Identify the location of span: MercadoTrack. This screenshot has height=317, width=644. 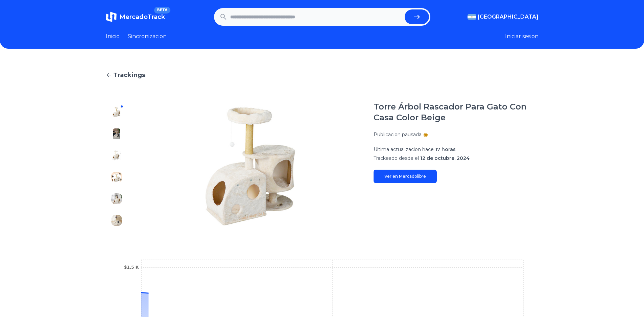
(142, 17).